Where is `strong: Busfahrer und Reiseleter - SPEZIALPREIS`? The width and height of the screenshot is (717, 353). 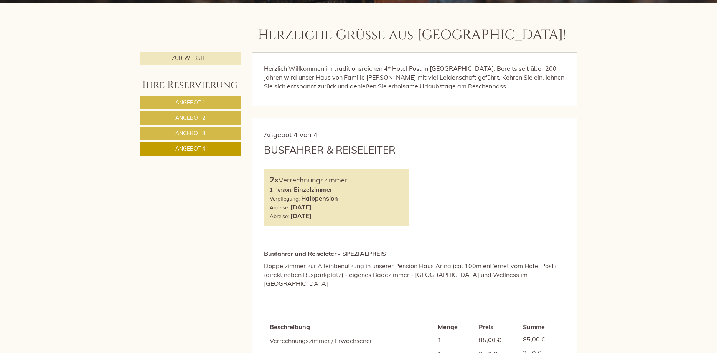 strong: Busfahrer und Reiseleter - SPEZIALPREIS is located at coordinates (325, 253).